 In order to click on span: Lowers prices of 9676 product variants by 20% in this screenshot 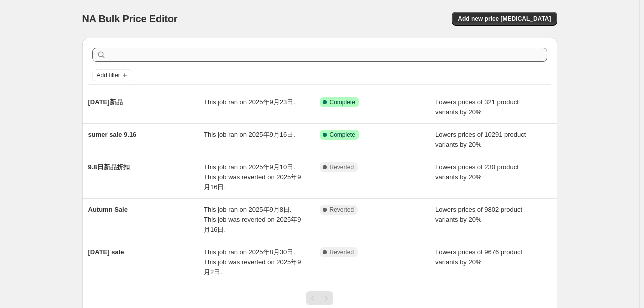, I will do `click(479, 256)`.